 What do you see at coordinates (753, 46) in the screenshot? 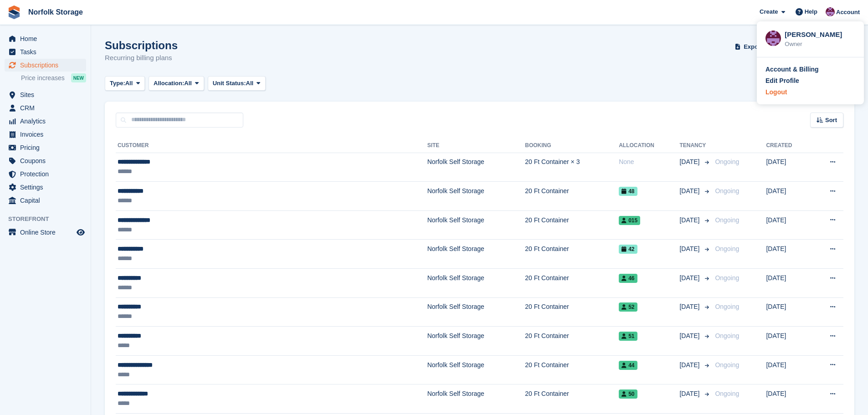
I see `button: Export` at bounding box center [753, 46].